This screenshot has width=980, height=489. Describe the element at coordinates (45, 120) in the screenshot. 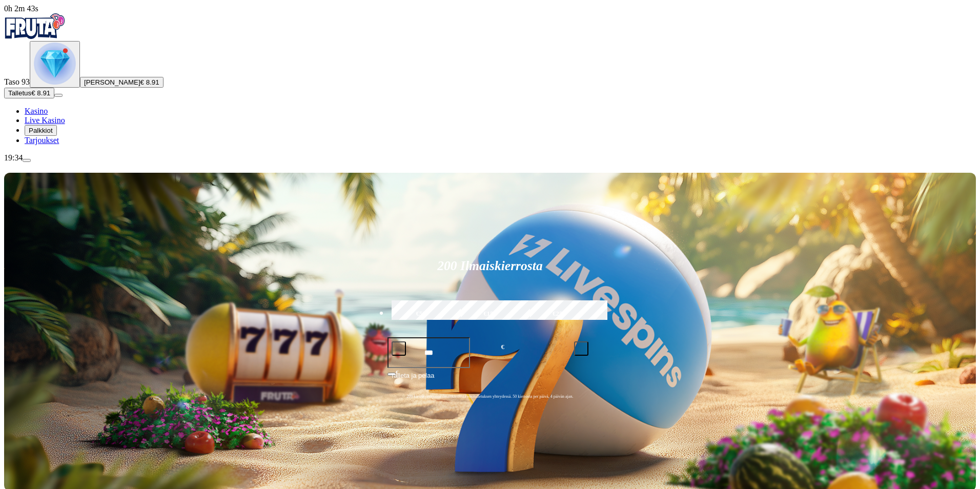

I see `span: Live Kasino` at that location.